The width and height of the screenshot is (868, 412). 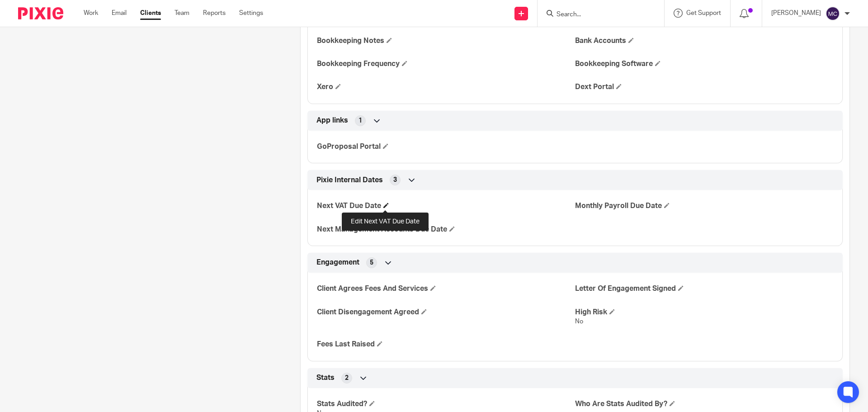 I want to click on h4: Bookkeeping Frequency, so click(x=446, y=64).